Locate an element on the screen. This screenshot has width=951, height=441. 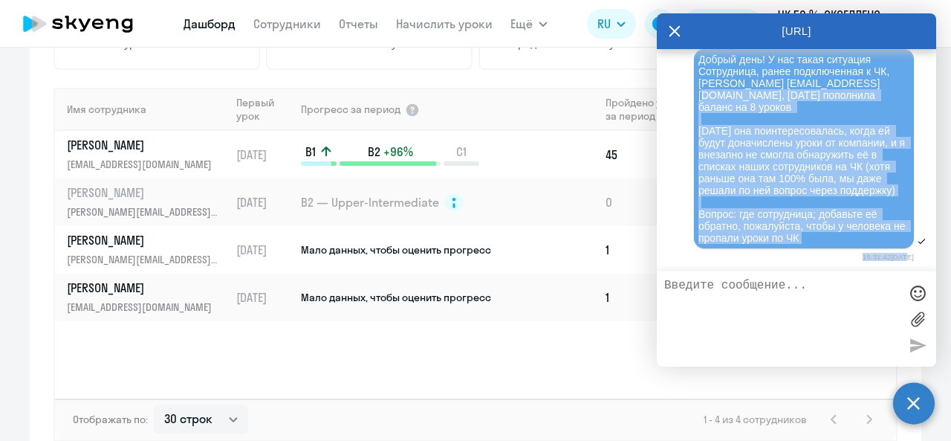
span: +96% is located at coordinates (398, 152).